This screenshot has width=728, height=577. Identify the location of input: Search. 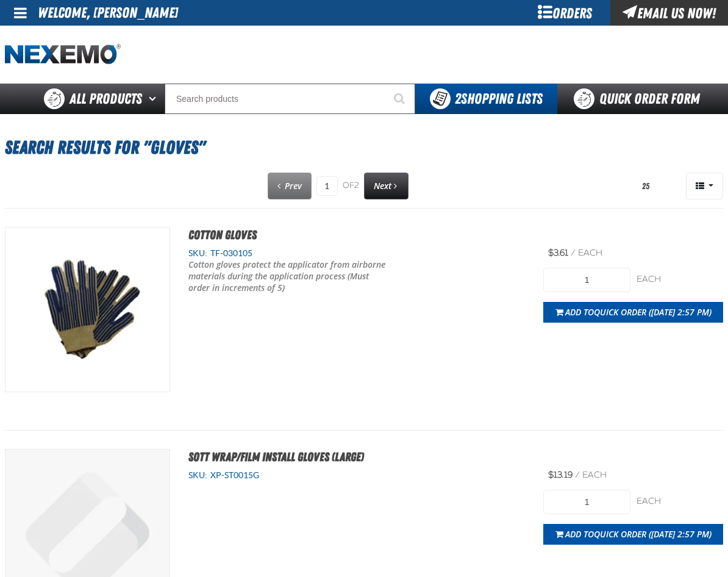
(289, 99).